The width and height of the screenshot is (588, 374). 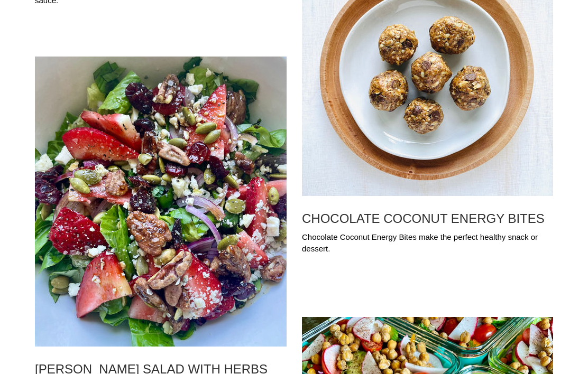 I want to click on a: CHOCOLATE COCONUT ENERGY BITES, so click(x=427, y=219).